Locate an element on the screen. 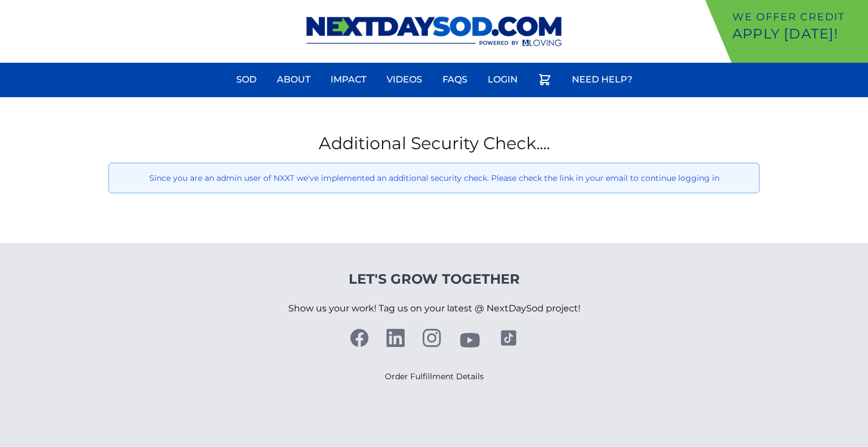 The width and height of the screenshot is (868, 447). a: Order Fulfillment Details is located at coordinates (434, 376).